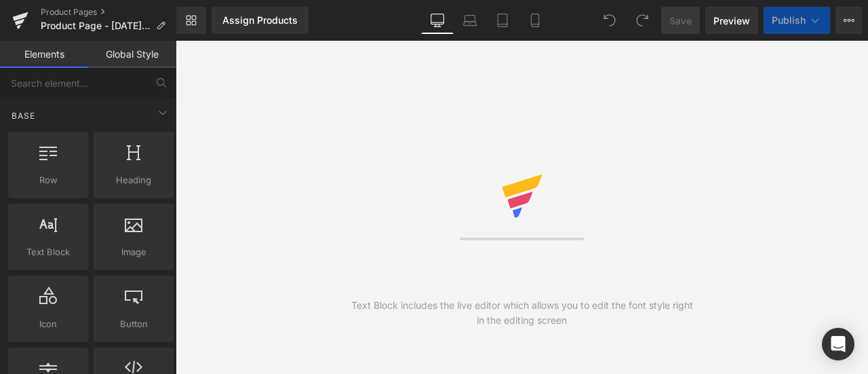 Image resolution: width=868 pixels, height=374 pixels. Describe the element at coordinates (132, 54) in the screenshot. I see `a: Global Style` at that location.